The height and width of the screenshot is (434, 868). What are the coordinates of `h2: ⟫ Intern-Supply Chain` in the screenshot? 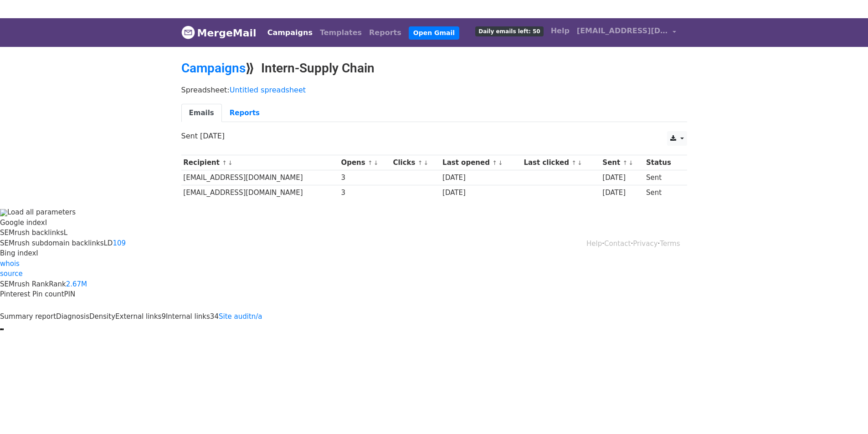 It's located at (434, 69).